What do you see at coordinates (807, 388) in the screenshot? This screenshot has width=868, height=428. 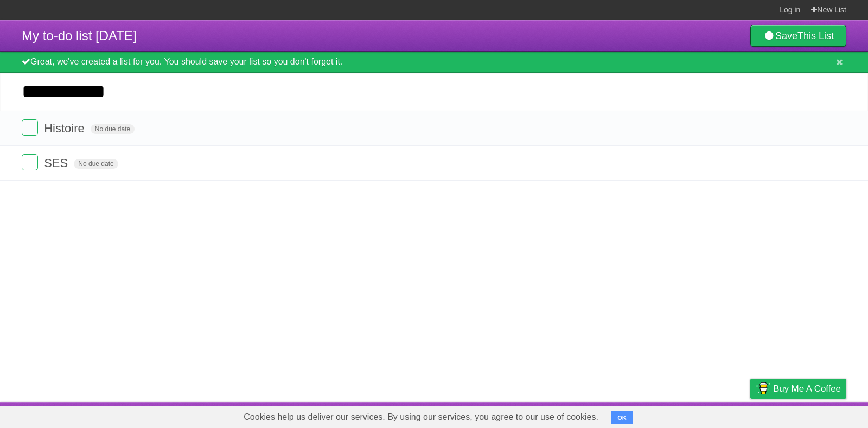 I see `span: Buy me a coffee` at bounding box center [807, 388].